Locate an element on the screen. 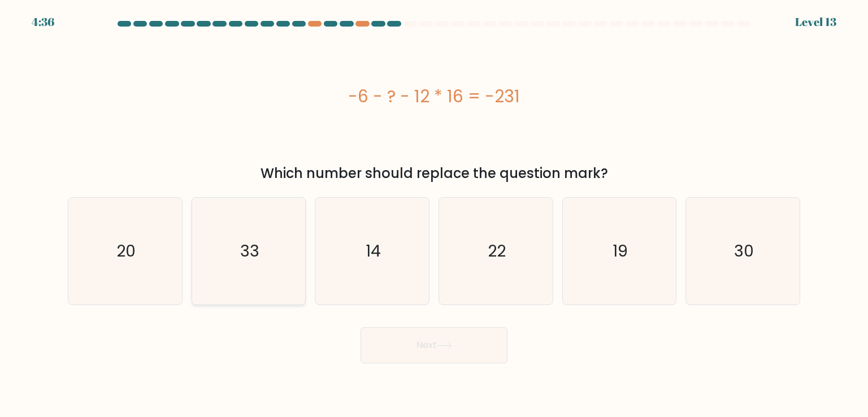 This screenshot has height=417, width=868. div: 4:36 is located at coordinates (43, 22).